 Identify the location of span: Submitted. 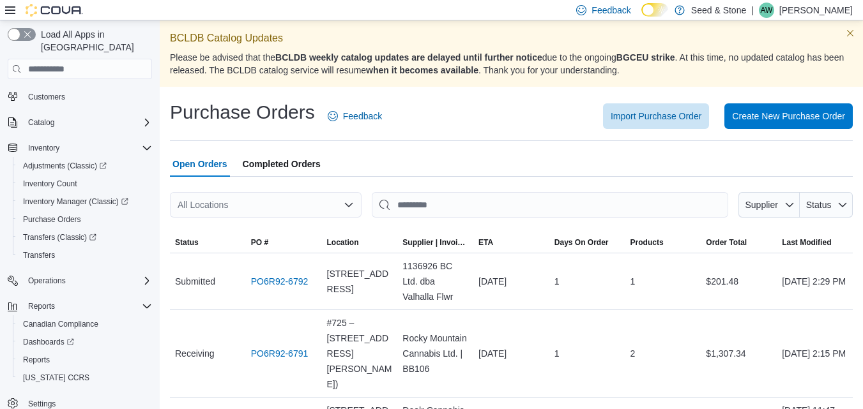
(195, 282).